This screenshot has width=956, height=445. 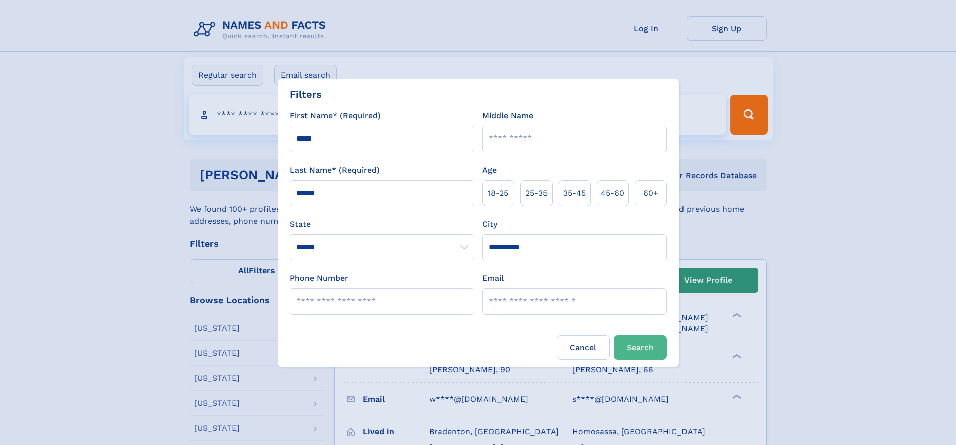 I want to click on span: 25‑35, so click(x=536, y=193).